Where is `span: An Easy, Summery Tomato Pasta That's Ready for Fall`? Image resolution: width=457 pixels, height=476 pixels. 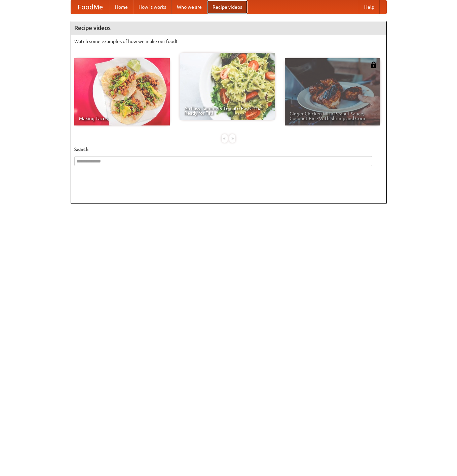
span: An Easy, Summery Tomato Pasta That's Ready for Fall is located at coordinates (227, 111).